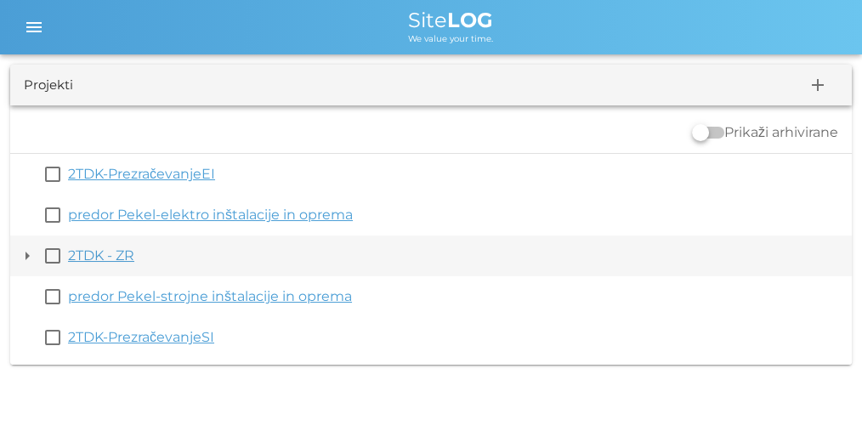 The height and width of the screenshot is (448, 862). Describe the element at coordinates (141, 337) in the screenshot. I see `a: 2TDK-PrezračevanjeSI` at that location.